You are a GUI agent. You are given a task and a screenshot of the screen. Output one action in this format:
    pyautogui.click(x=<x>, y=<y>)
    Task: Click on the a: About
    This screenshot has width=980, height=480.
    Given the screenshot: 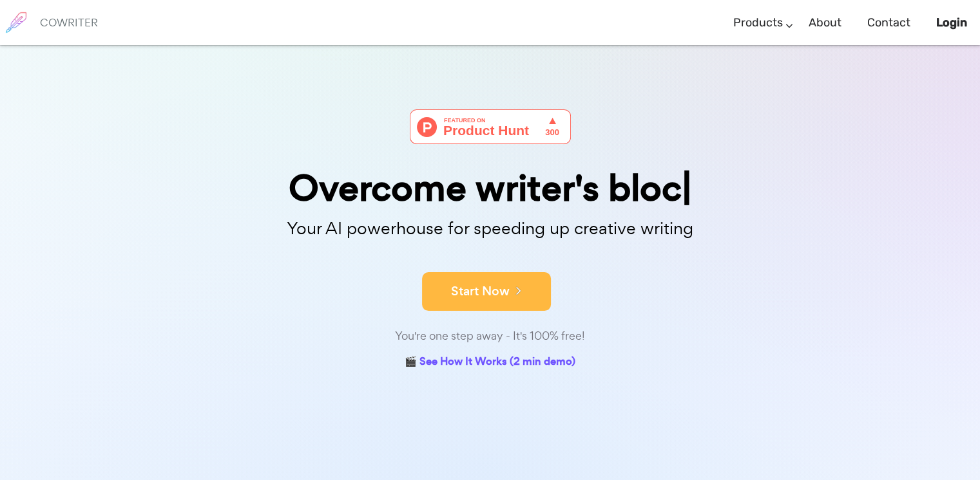 What is the action you would take?
    pyautogui.click(x=825, y=22)
    